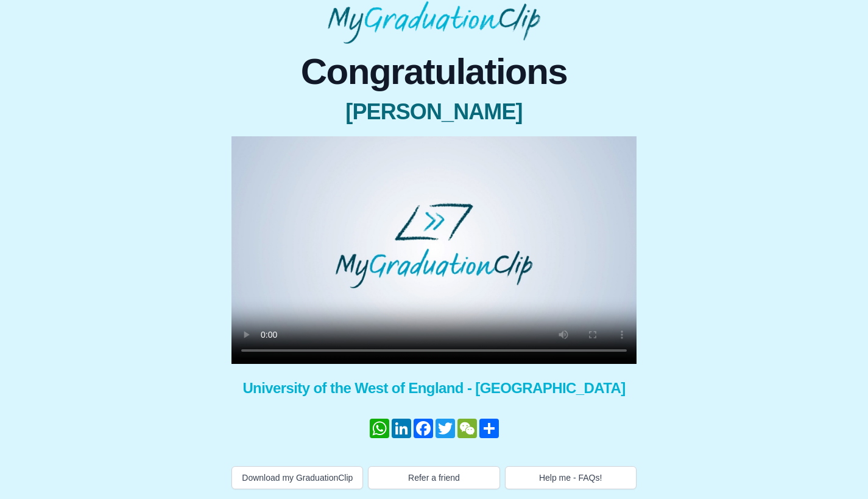  Describe the element at coordinates (467, 429) in the screenshot. I see `a: WeChat` at that location.